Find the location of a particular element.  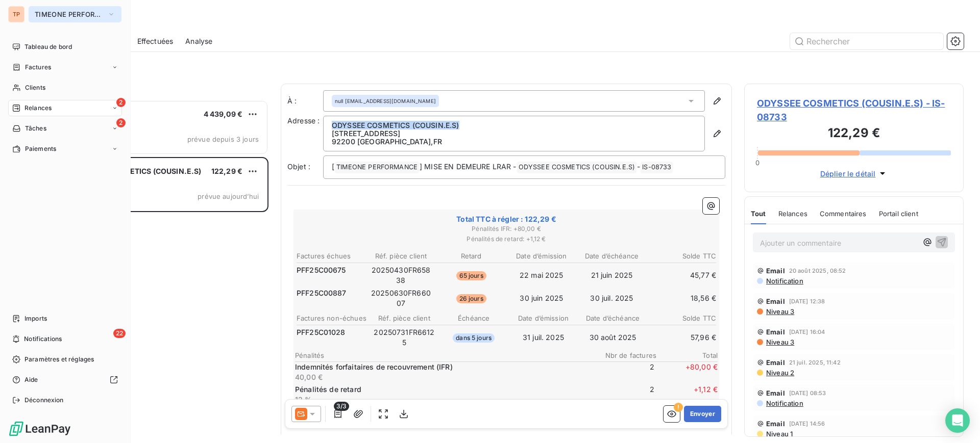

th: Factures non-échues is located at coordinates (332, 318).